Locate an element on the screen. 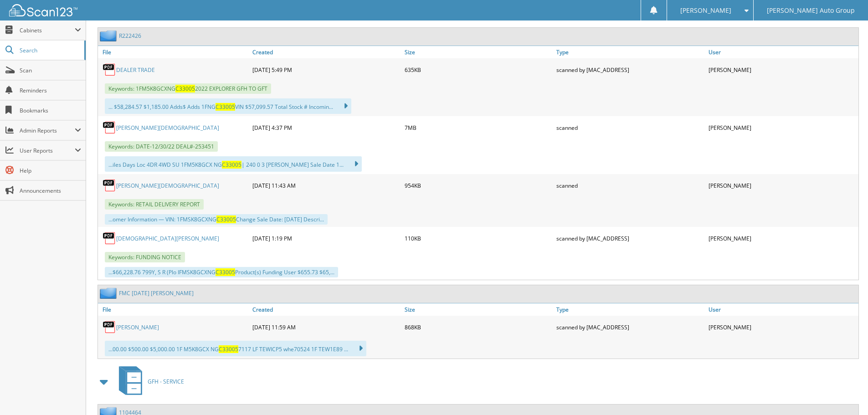  span: Search is located at coordinates (49, 50).